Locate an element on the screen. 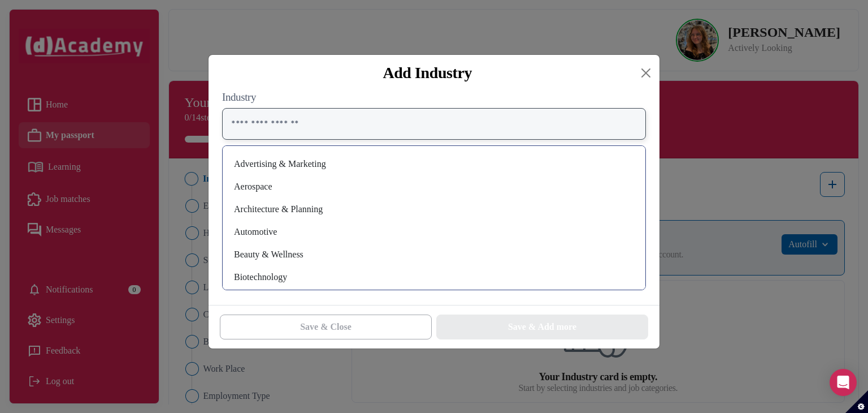 The height and width of the screenshot is (413, 868). span: Save & Close is located at coordinates (326, 327).